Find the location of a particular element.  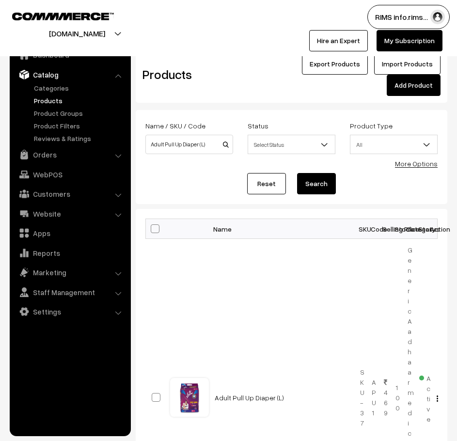

th: Status is located at coordinates (419, 229).